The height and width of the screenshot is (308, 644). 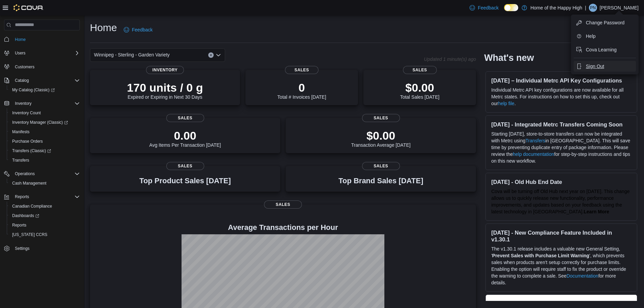 What do you see at coordinates (533, 154) in the screenshot?
I see `a: help documentation` at bounding box center [533, 154].